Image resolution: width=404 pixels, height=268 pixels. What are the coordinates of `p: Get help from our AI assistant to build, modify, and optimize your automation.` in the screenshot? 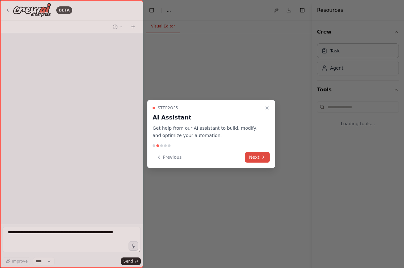 It's located at (207, 132).